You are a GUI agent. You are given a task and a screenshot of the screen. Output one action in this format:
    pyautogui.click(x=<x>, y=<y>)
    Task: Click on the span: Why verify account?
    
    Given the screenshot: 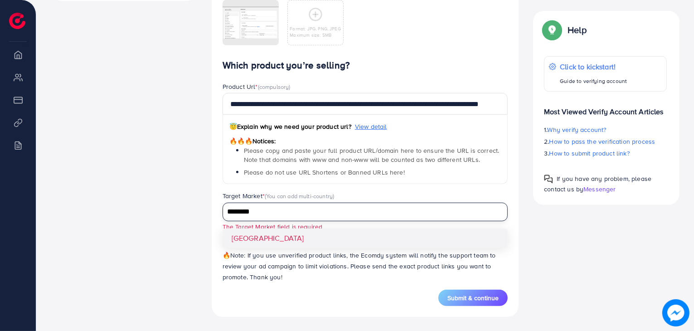 What is the action you would take?
    pyautogui.click(x=577, y=130)
    